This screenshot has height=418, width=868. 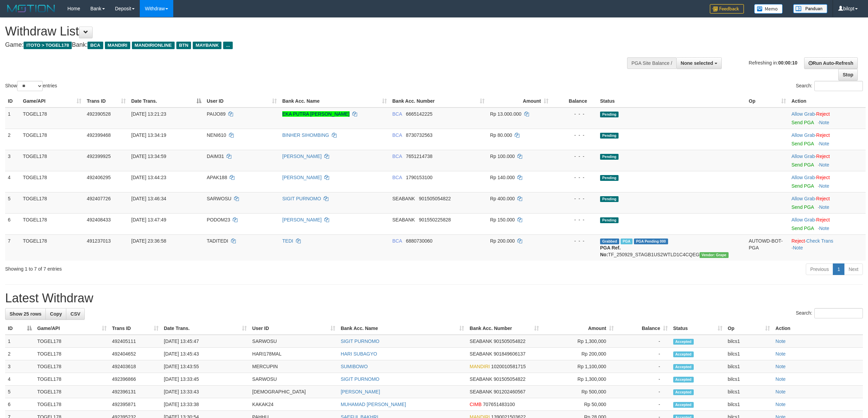 I want to click on td: 2, so click(x=13, y=139).